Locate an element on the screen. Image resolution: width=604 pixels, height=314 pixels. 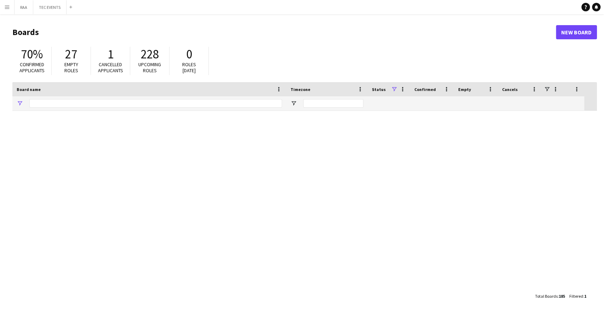
input: Timezone Filter Input is located at coordinates (333, 103).